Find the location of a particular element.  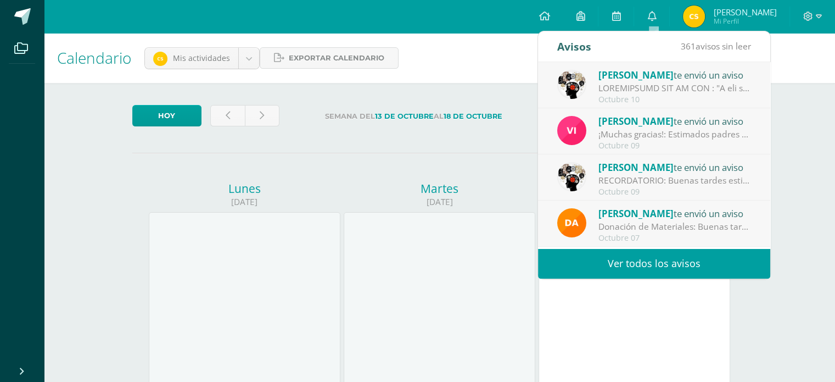

strong: 13 de Octubre is located at coordinates (404, 116).